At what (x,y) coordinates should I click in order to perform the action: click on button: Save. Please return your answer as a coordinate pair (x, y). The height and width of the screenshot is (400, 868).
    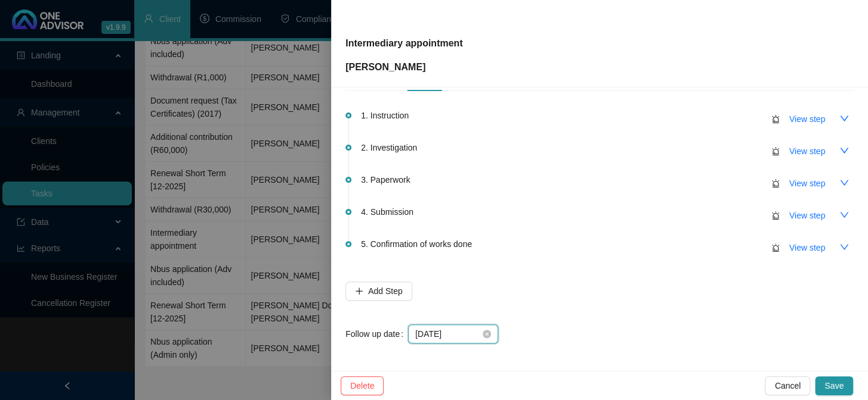
    Looking at the image, I should click on (834, 386).